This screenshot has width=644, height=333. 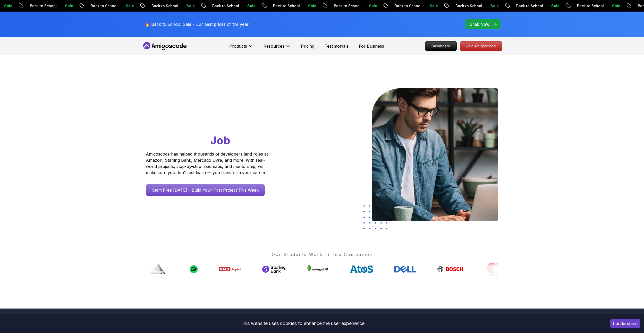 I want to click on p: For Business, so click(x=371, y=46).